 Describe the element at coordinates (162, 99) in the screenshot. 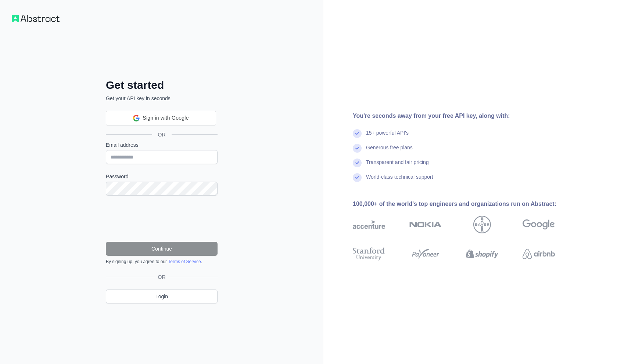

I see `p: Get your API key in seconds` at that location.